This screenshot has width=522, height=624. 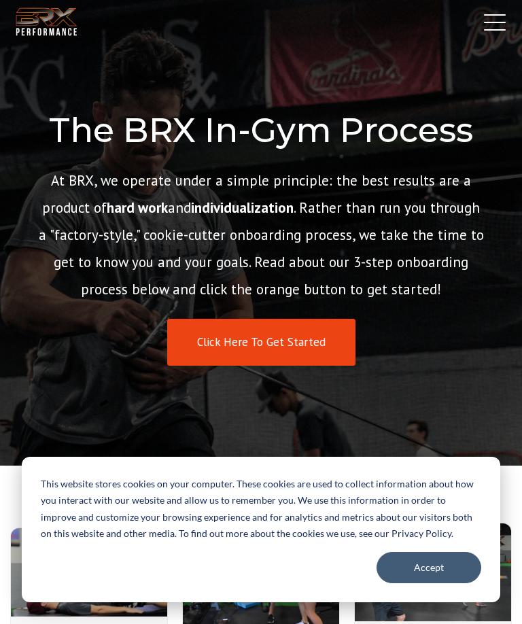 What do you see at coordinates (261, 529) in the screenshot?
I see `div: Cookie banner` at bounding box center [261, 529].